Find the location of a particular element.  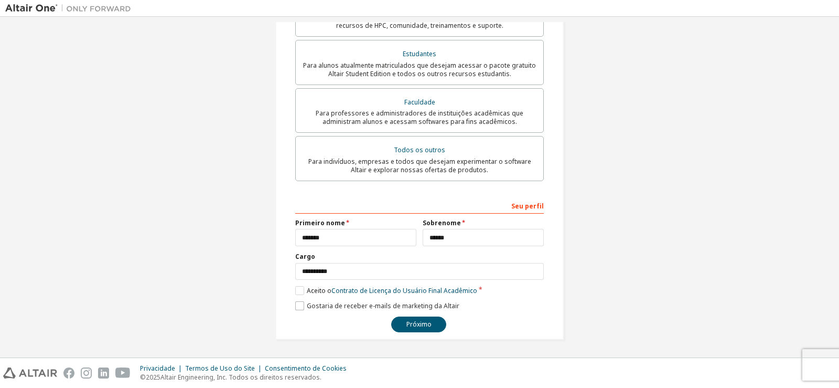

font: 2025 is located at coordinates (153, 376).